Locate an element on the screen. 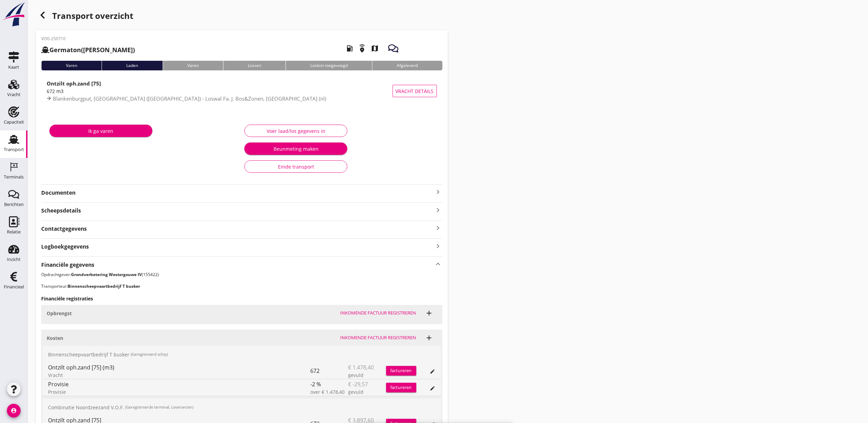  strong: Grondverbetering Westergouwe IV is located at coordinates (106, 274).